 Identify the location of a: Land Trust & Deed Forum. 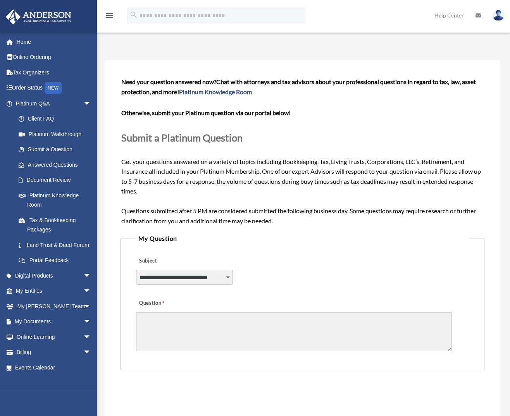
(57, 245).